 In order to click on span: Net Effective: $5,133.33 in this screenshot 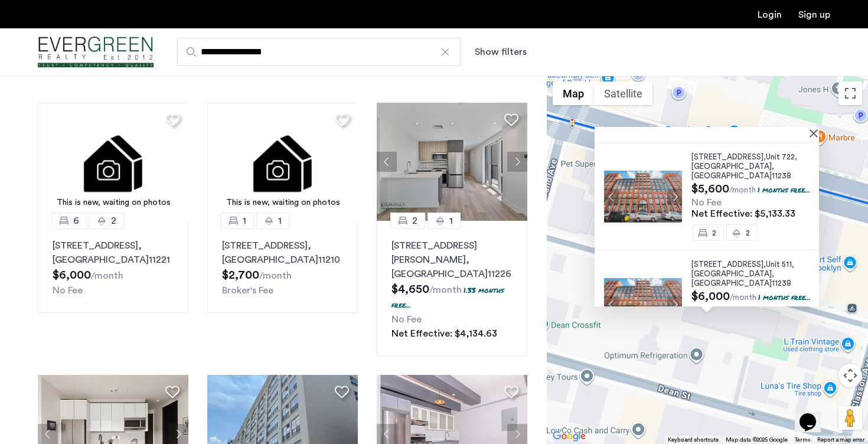, I will do `click(743, 214)`.